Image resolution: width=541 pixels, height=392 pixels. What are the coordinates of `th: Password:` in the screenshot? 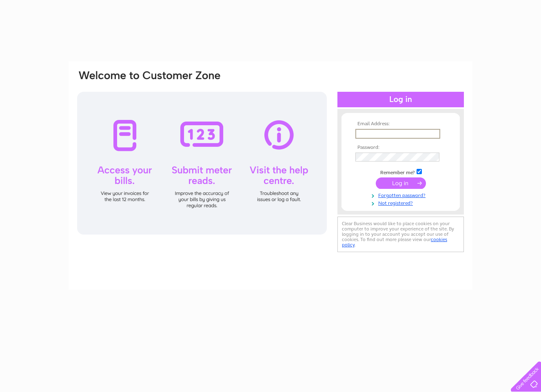 It's located at (400, 147).